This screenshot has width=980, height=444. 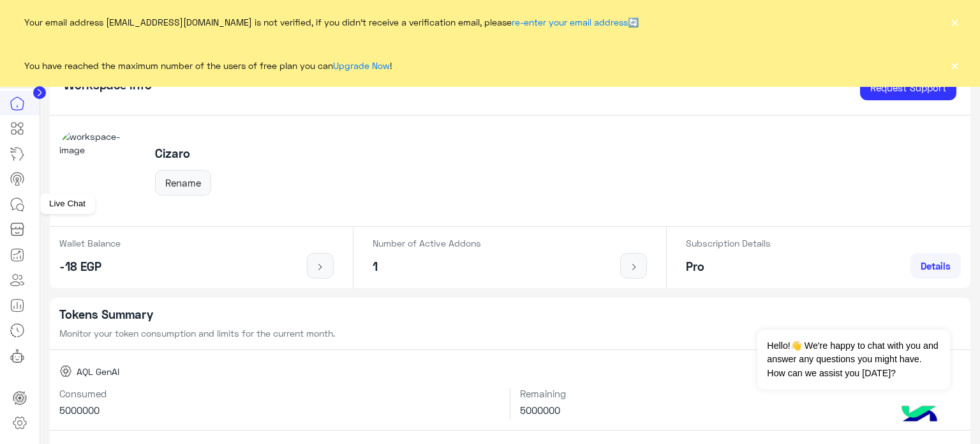 I want to click on span: You have reached the maximum number of the users of free plan you can !, so click(x=208, y=65).